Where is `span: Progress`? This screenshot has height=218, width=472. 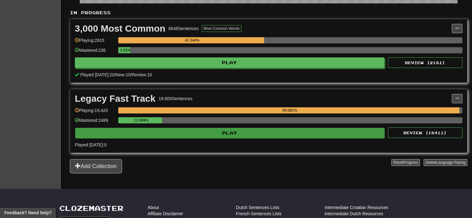
span: Progress is located at coordinates (411, 163).